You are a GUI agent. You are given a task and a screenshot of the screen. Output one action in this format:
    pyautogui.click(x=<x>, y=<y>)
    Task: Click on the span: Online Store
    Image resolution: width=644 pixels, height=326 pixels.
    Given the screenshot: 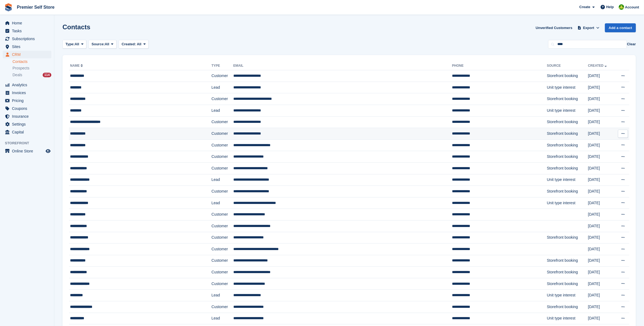 What is the action you would take?
    pyautogui.click(x=28, y=151)
    